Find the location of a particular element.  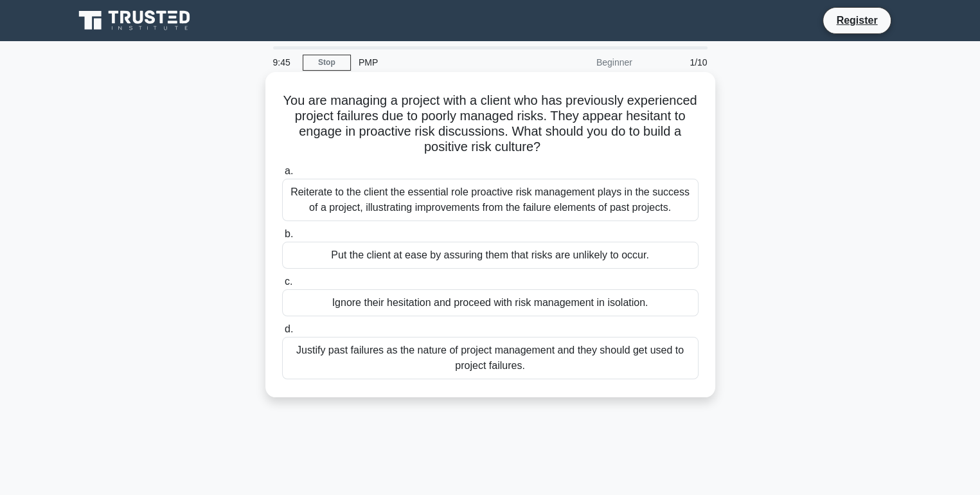

div: Reiterate to the client the essential role proactive risk management plays in the success of a pr... is located at coordinates (491, 200).